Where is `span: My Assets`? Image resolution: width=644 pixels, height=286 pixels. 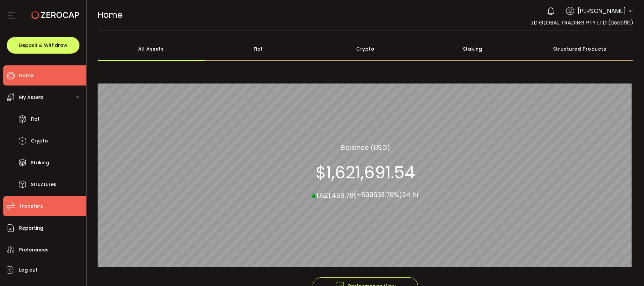 span: My Assets is located at coordinates (31, 97).